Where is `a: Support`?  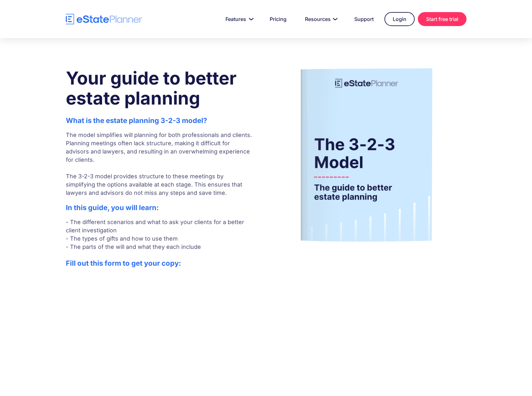
a: Support is located at coordinates (364, 19).